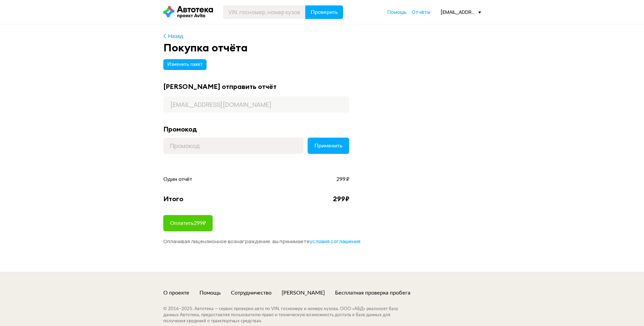 Image resolution: width=644 pixels, height=326 pixels. What do you see at coordinates (256, 104) in the screenshot?
I see `input: Адрес почты` at bounding box center [256, 104].